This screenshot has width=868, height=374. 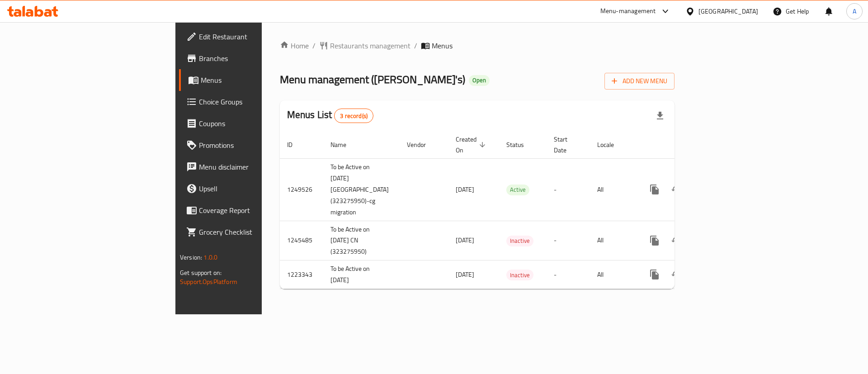 I want to click on div: Menu-management, so click(x=628, y=12).